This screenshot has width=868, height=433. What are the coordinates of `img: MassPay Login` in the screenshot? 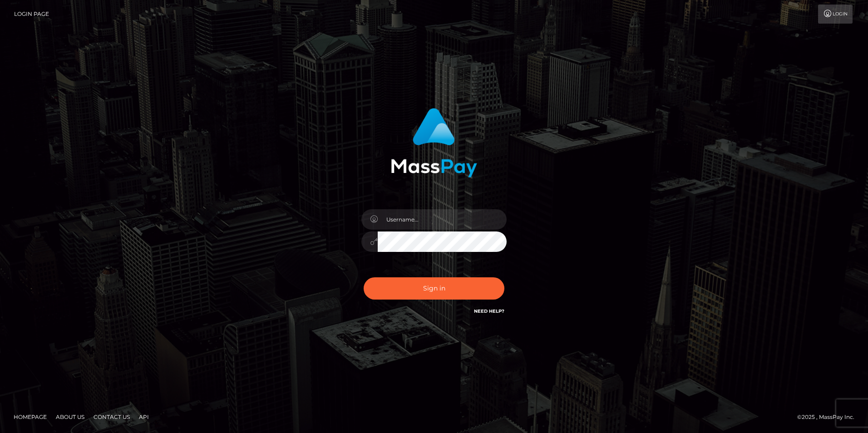 It's located at (434, 143).